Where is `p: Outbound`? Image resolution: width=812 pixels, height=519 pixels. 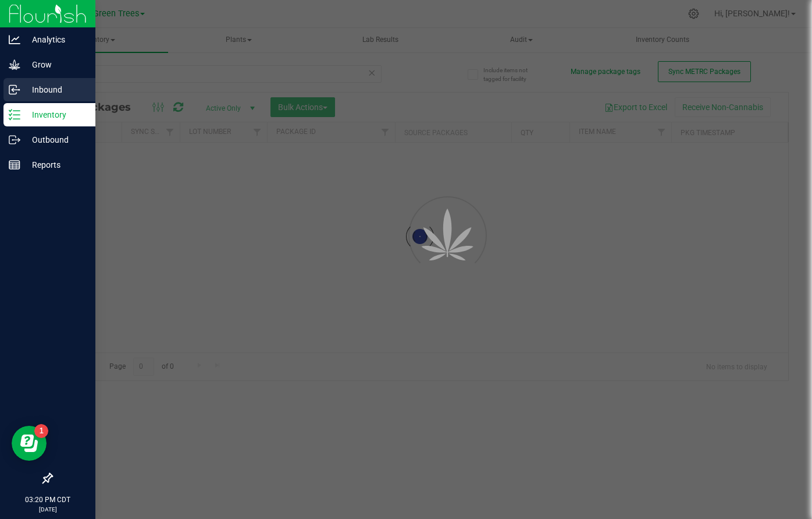
p: Outbound is located at coordinates (55, 140).